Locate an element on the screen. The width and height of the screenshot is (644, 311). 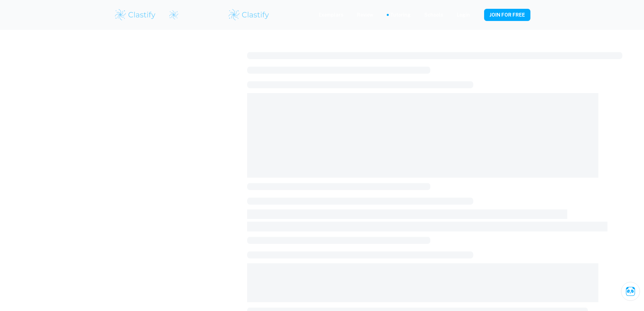
a: Tutoring is located at coordinates (400, 15).